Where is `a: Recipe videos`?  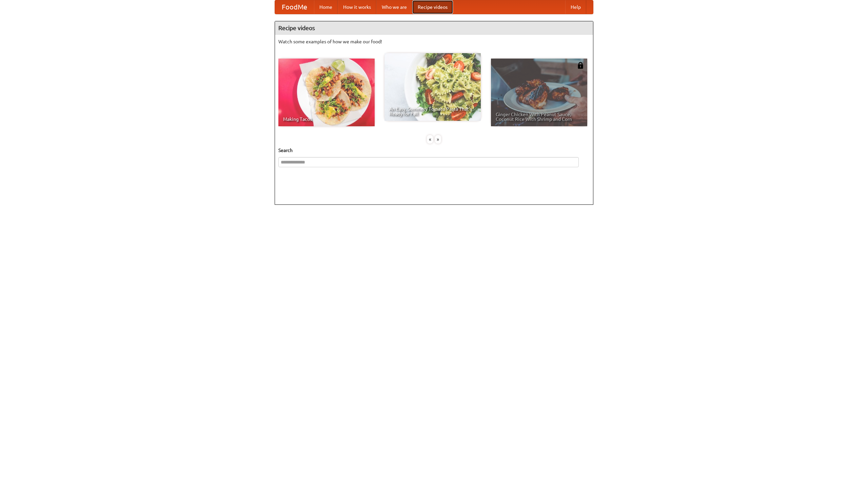
a: Recipe videos is located at coordinates (433, 7).